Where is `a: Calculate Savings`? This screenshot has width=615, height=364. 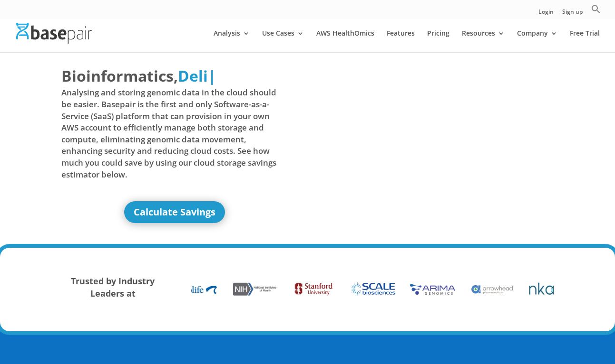 a: Calculate Savings is located at coordinates (175, 212).